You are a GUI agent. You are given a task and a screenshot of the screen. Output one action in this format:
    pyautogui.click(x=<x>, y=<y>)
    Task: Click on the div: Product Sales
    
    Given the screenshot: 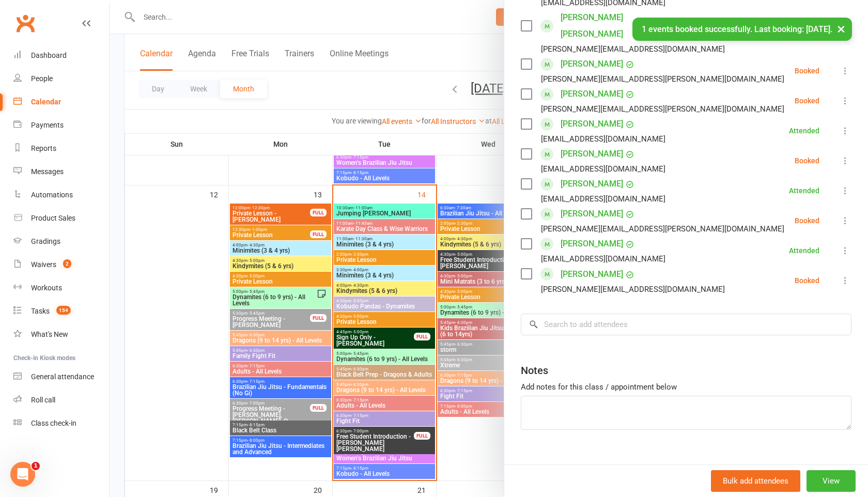 What is the action you would take?
    pyautogui.click(x=53, y=218)
    